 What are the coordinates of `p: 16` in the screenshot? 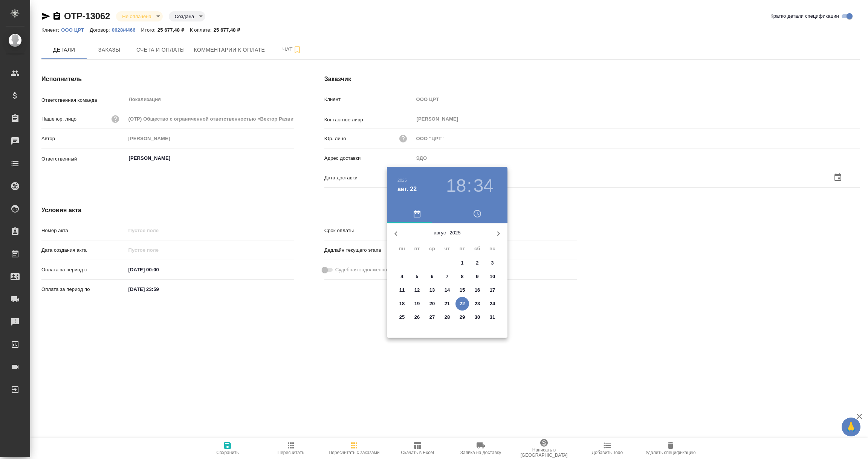 It's located at (477, 290).